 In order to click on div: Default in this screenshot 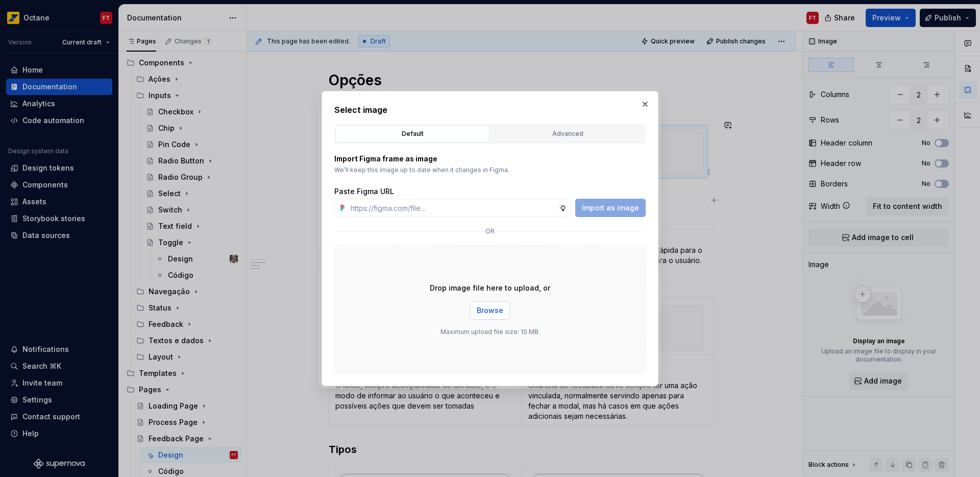, I will do `click(412, 134)`.